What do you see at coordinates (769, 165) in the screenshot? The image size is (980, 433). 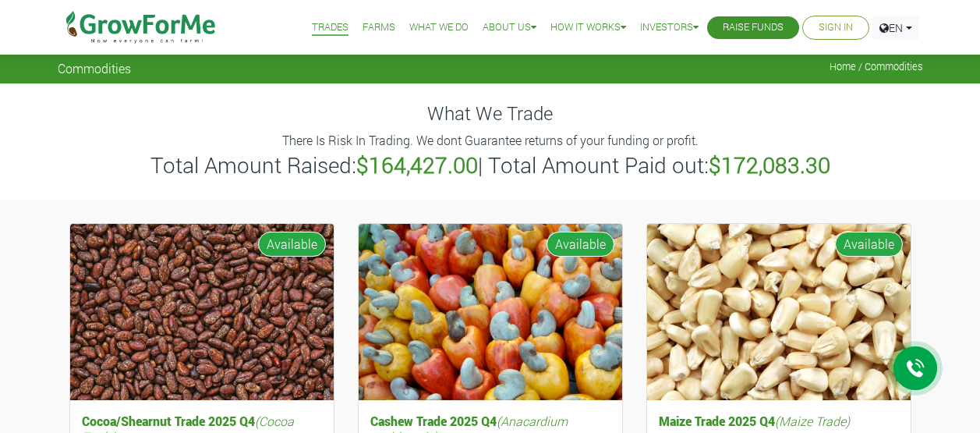 I see `b: $172,083.30` at bounding box center [769, 165].